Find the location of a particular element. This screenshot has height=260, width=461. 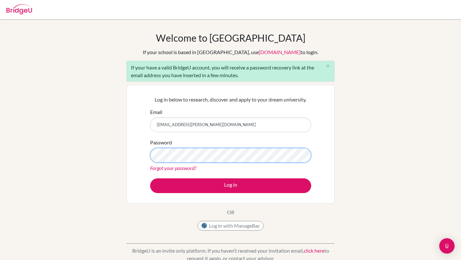

i: close is located at coordinates (328, 66).